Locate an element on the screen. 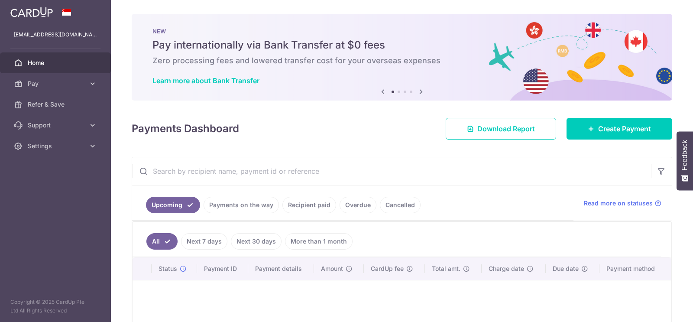 The height and width of the screenshot is (322, 693). a: All is located at coordinates (162, 241).